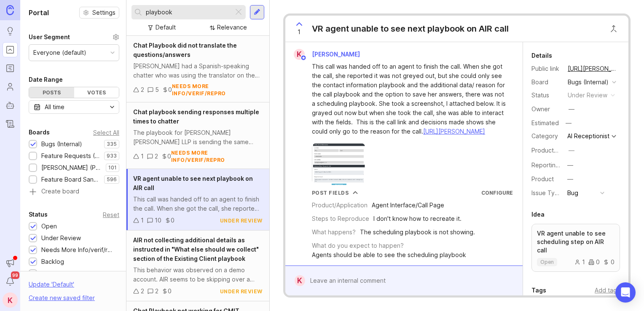 This screenshot has height=311, width=644. I want to click on label: Issue Type, so click(547, 193).